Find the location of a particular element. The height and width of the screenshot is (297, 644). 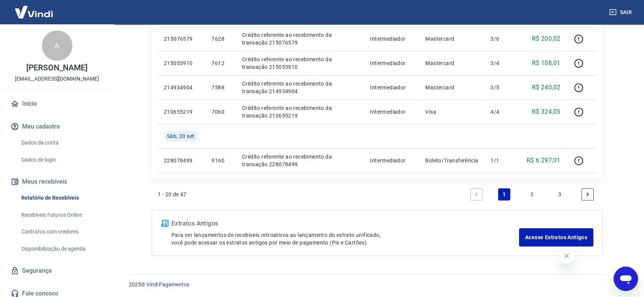

p: Para ver lançamentos de recebíveis retroativos ao lançamento do extrato unificado, você pode aces... is located at coordinates (345, 239).